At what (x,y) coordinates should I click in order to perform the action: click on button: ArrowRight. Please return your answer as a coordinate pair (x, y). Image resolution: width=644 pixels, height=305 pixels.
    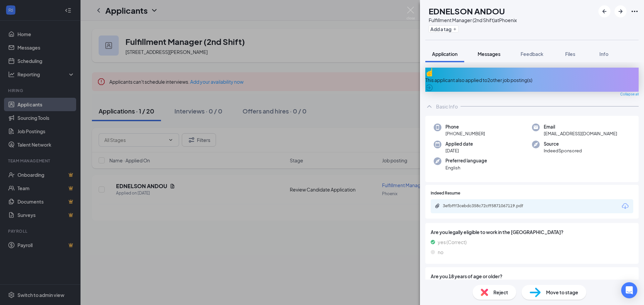
    Looking at the image, I should click on (621, 11).